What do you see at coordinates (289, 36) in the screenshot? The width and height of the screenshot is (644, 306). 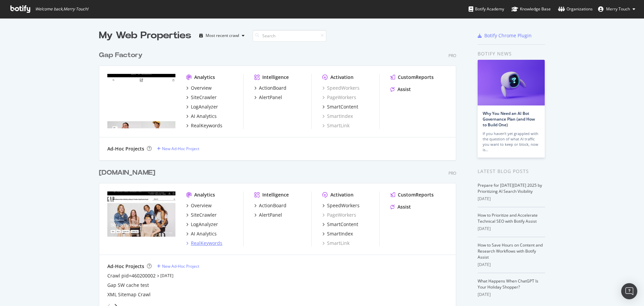 I see `input: Search` at bounding box center [289, 36].